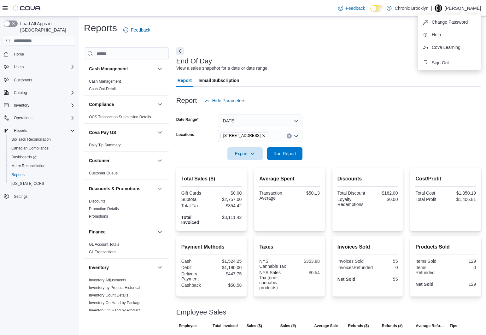  What do you see at coordinates (187, 119) in the screenshot?
I see `label: Date Range` at bounding box center [187, 119].